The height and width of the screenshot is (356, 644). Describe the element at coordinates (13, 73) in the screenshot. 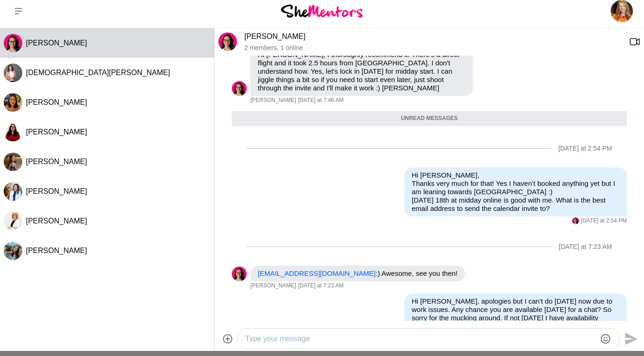

I see `div: Kristen Le` at that location.